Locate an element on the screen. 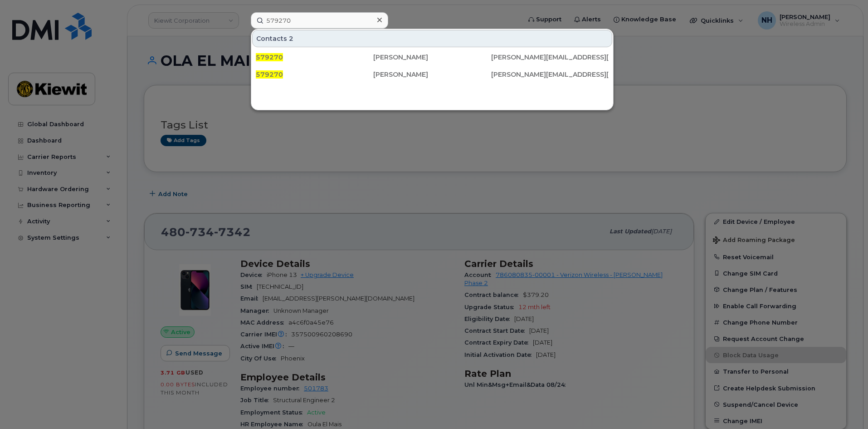  span: 2 is located at coordinates (291, 39).